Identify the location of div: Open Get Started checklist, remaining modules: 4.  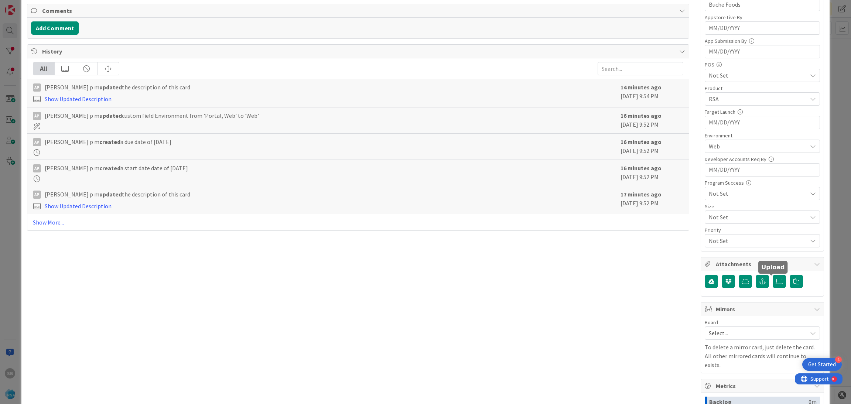
(822, 364).